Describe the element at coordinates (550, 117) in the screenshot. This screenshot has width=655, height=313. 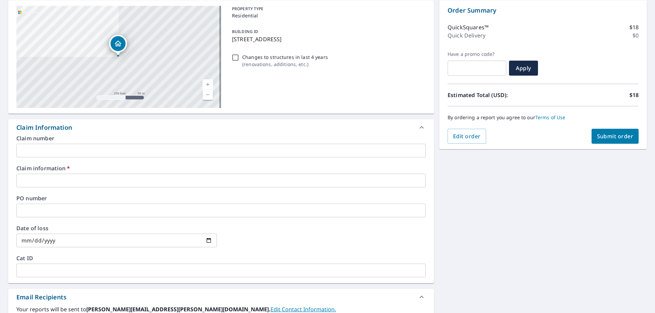
I see `a: Terms of Use` at that location.